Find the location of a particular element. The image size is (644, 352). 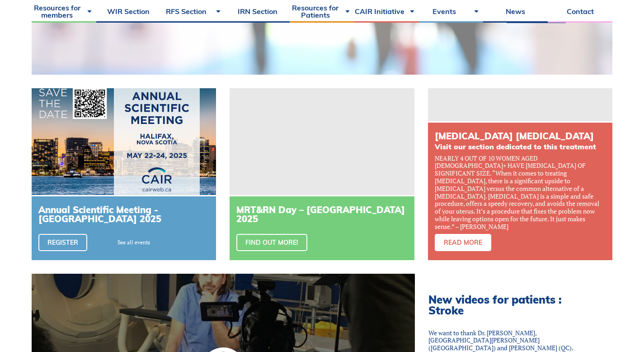

a: Read more is located at coordinates (463, 242).